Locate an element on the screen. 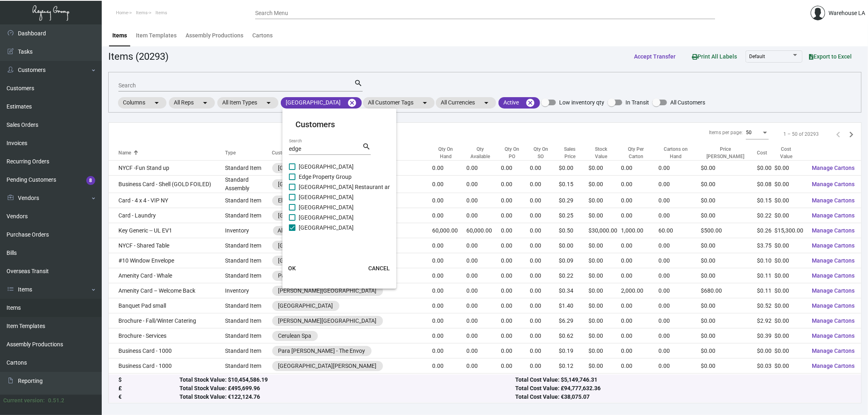 Image resolution: width=868 pixels, height=415 pixels. div: Current version: is located at coordinates (24, 401).